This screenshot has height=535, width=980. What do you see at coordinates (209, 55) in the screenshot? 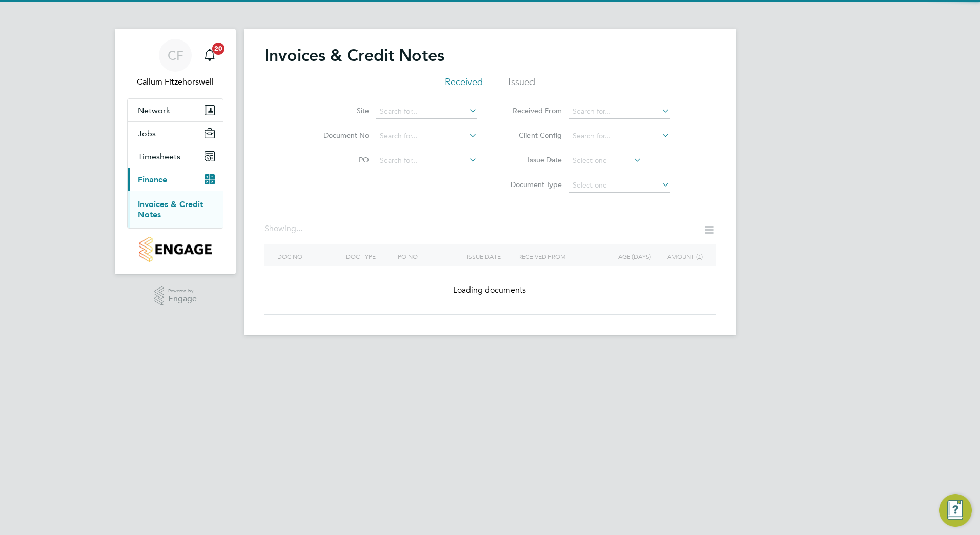
I see `a: 20` at bounding box center [209, 55].